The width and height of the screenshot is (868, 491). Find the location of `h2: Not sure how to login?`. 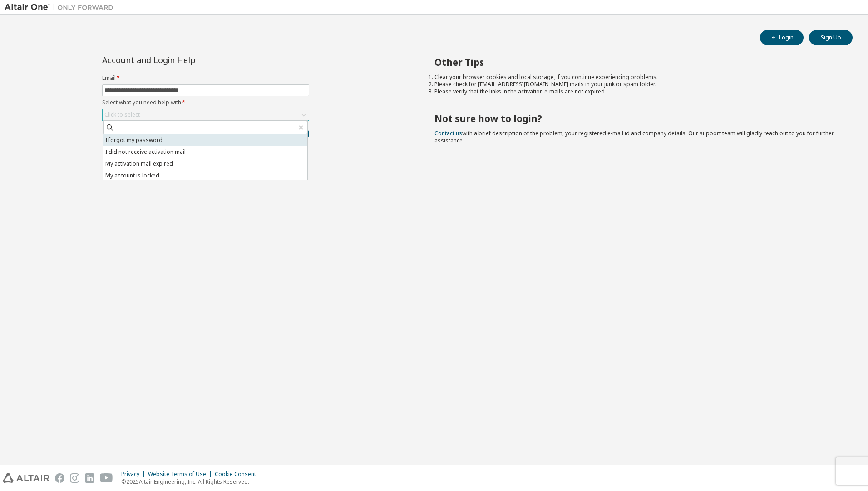

h2: Not sure how to login? is located at coordinates (636, 119).